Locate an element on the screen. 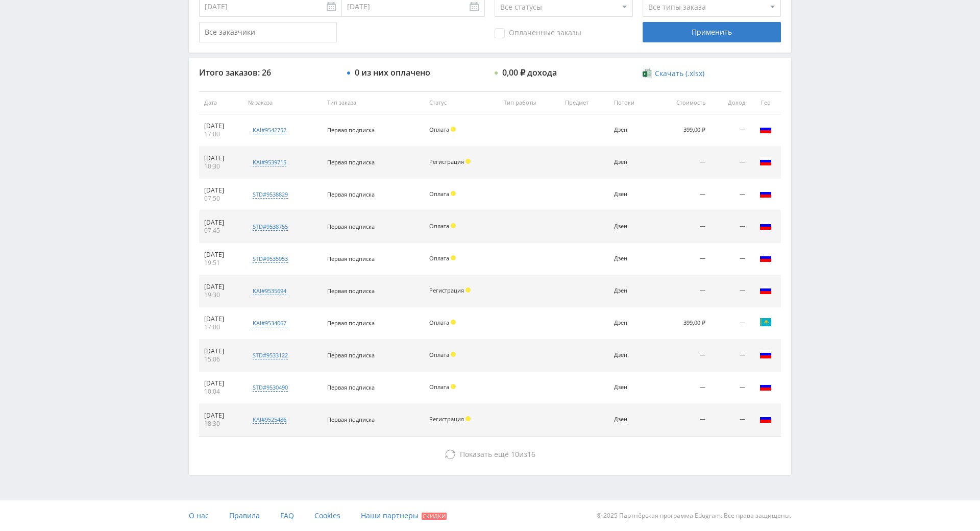  div: kai#9535694 is located at coordinates (270, 291).